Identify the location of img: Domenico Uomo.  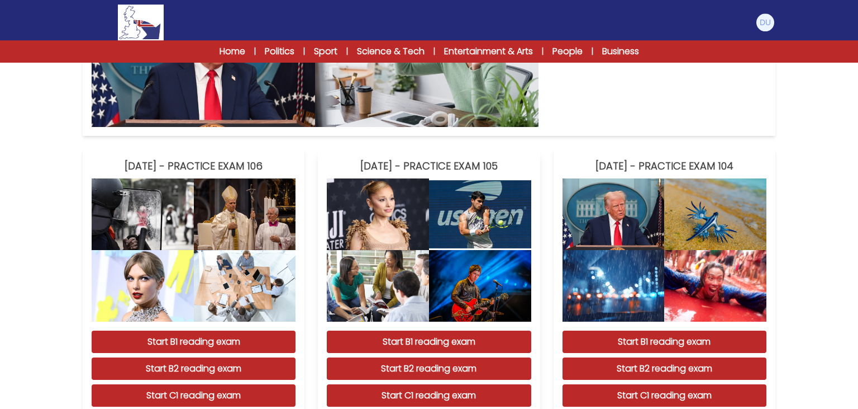
(766, 22).